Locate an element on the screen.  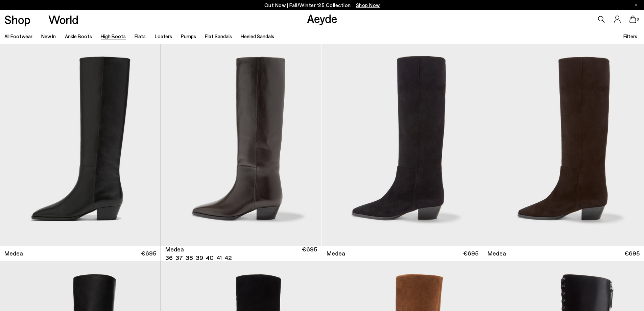
a: World is located at coordinates (63, 19).